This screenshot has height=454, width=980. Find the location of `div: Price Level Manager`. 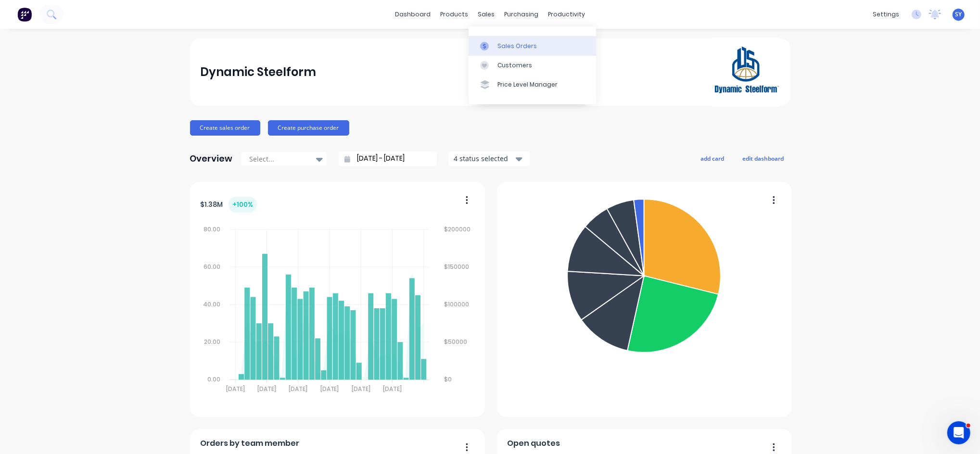

div: Price Level Manager is located at coordinates (528, 85).